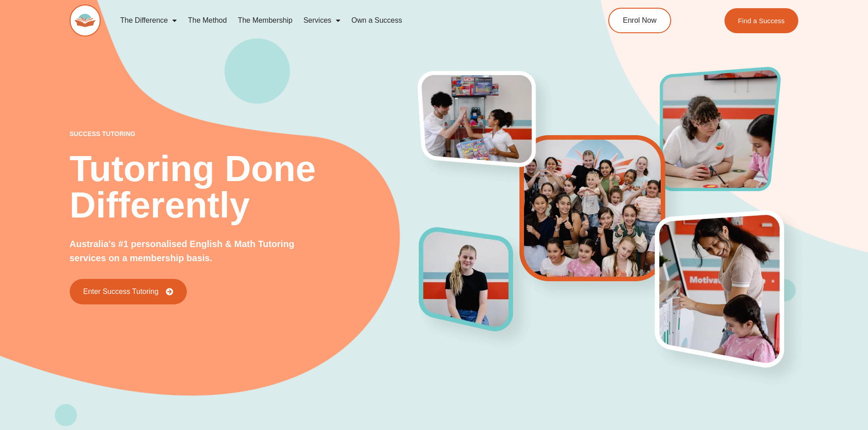 Image resolution: width=868 pixels, height=430 pixels. What do you see at coordinates (265, 20) in the screenshot?
I see `a: The Membership` at bounding box center [265, 20].